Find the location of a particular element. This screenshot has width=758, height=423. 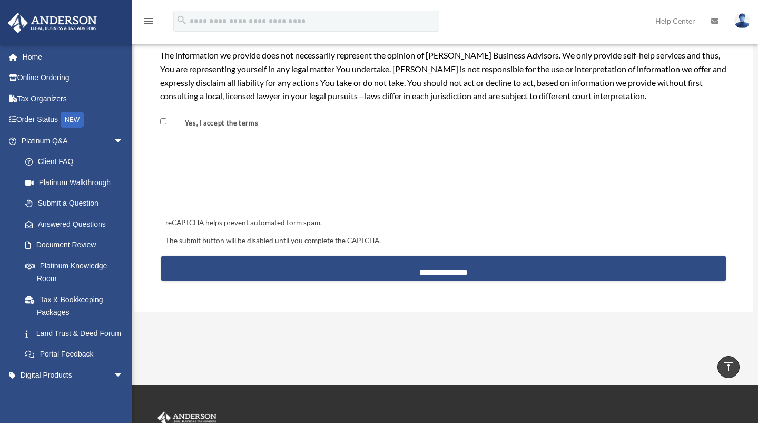

a: Platinum Q&Aarrow_drop_down is located at coordinates (73, 141).